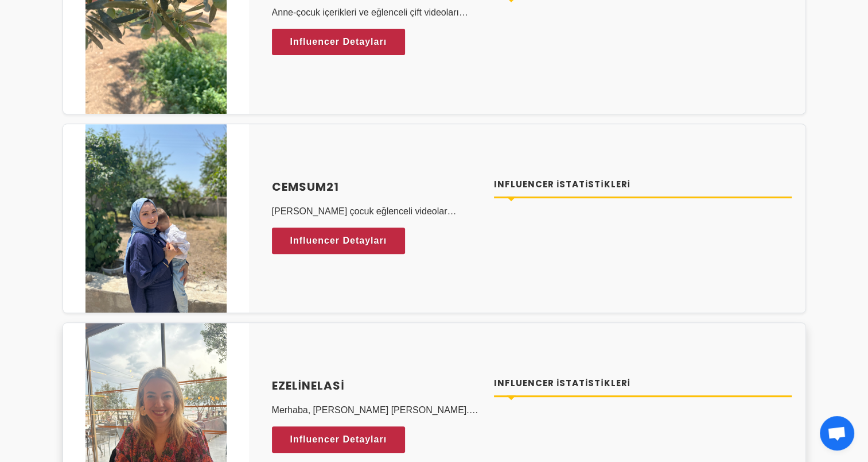 The width and height of the screenshot is (868, 462). What do you see at coordinates (376, 187) in the screenshot?
I see `h4: Cemsum21` at bounding box center [376, 187].